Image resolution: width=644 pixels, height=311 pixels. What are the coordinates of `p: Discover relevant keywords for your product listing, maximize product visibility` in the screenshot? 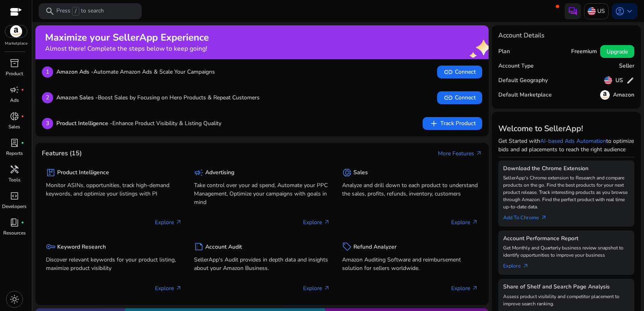 It's located at (114, 264).